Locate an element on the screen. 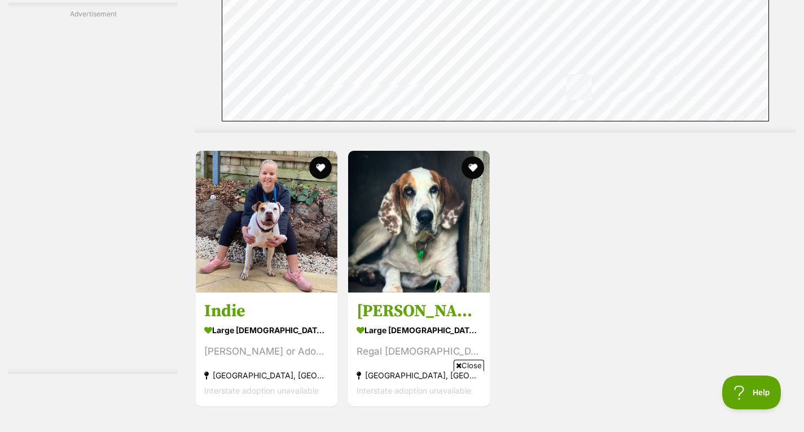  div: Advertisement is located at coordinates (93, 188).